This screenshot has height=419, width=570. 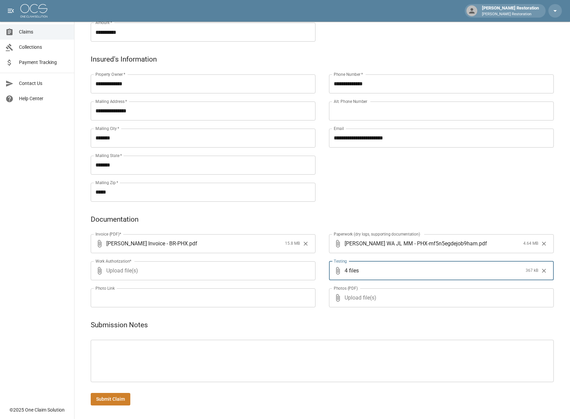 What do you see at coordinates (110, 399) in the screenshot?
I see `button: Submit Claim` at bounding box center [110, 399].